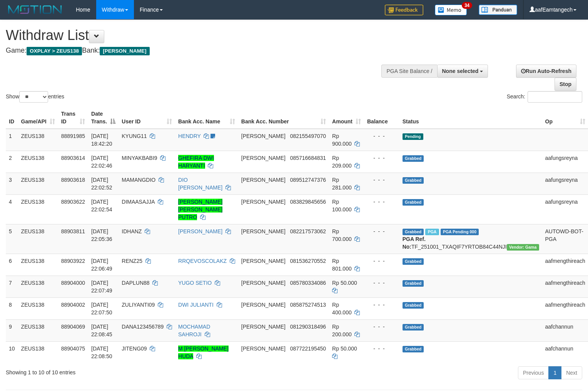 This screenshot has width=588, height=392. I want to click on span: Copy 087722195450 to clipboard, so click(308, 348).